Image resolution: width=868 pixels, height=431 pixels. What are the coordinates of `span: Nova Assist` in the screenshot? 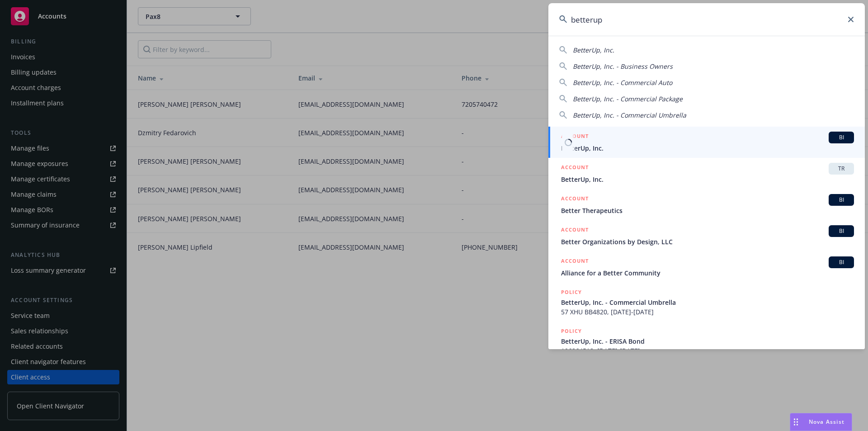 It's located at (826, 421).